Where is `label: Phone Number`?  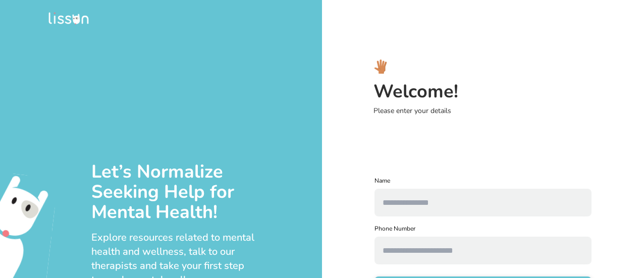 label: Phone Number is located at coordinates (483, 228).